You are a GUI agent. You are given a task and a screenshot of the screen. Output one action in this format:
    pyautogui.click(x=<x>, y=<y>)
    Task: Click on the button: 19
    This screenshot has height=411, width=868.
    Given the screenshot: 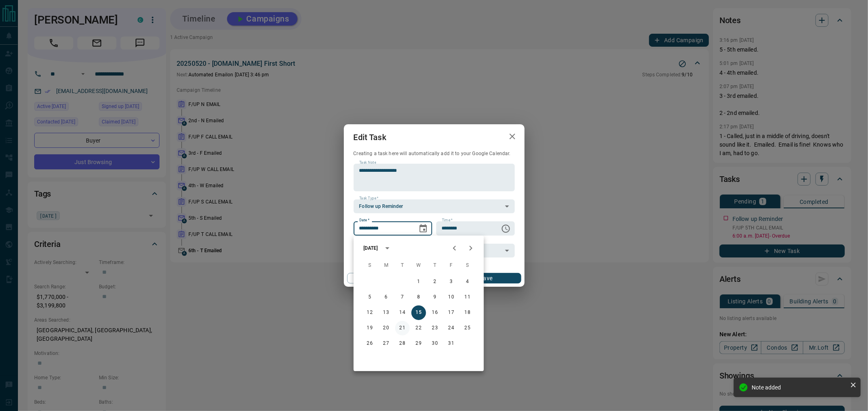 What is the action you would take?
    pyautogui.click(x=370, y=329)
    